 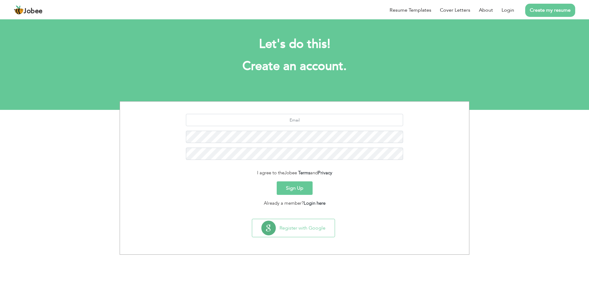 What do you see at coordinates (295, 173) in the screenshot?
I see `div: I agree to the and` at bounding box center [295, 173].